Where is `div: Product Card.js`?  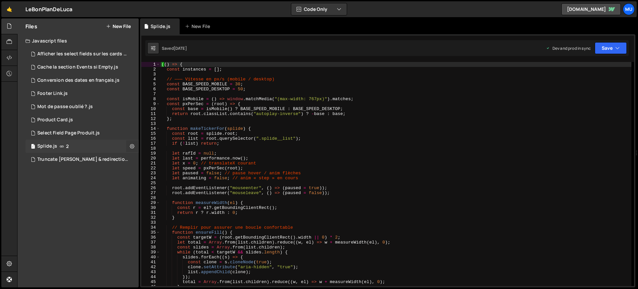 div: Product Card.js is located at coordinates (55, 120).